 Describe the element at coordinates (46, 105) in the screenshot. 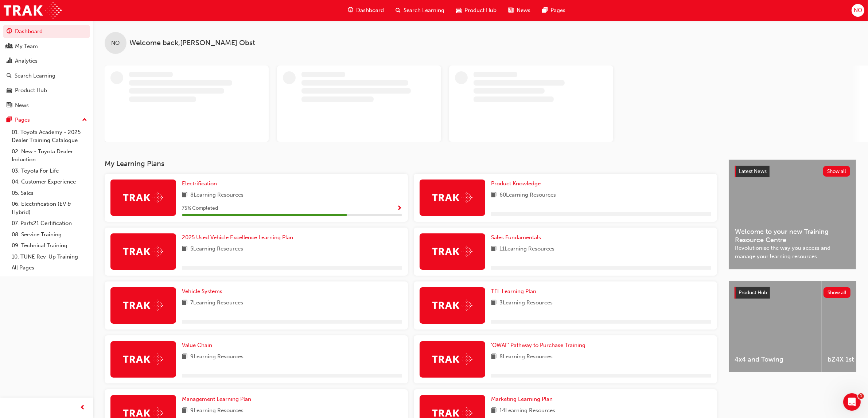

I see `a: News` at that location.